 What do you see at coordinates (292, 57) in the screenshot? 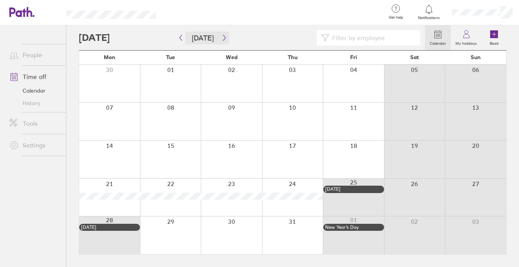
I see `span: Thu` at bounding box center [292, 57].